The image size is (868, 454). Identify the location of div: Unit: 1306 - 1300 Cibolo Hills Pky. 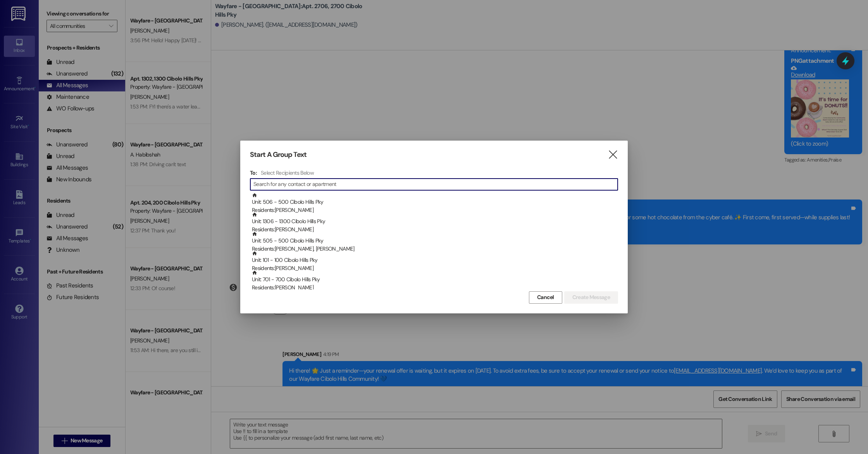
(435, 223).